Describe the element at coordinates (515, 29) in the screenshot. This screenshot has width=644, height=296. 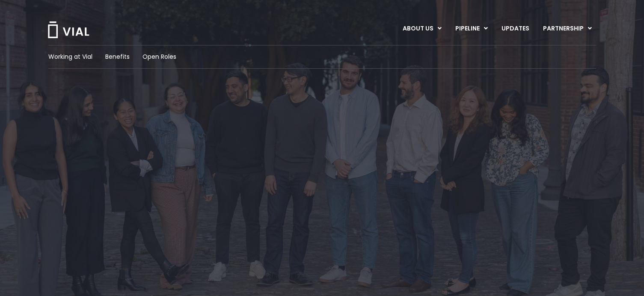
I see `a: UPDATES` at that location.